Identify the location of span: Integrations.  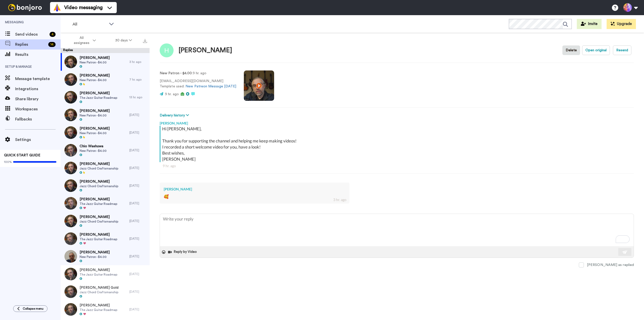
(38, 89).